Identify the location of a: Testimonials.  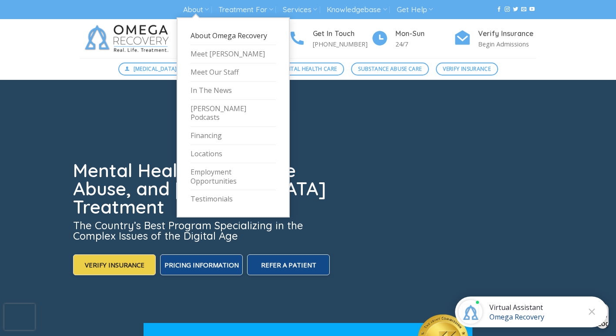
(233, 199).